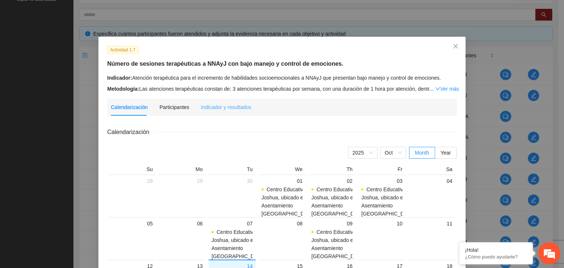  Describe the element at coordinates (282, 238) in the screenshot. I see `td: 2025-10-08` at that location.